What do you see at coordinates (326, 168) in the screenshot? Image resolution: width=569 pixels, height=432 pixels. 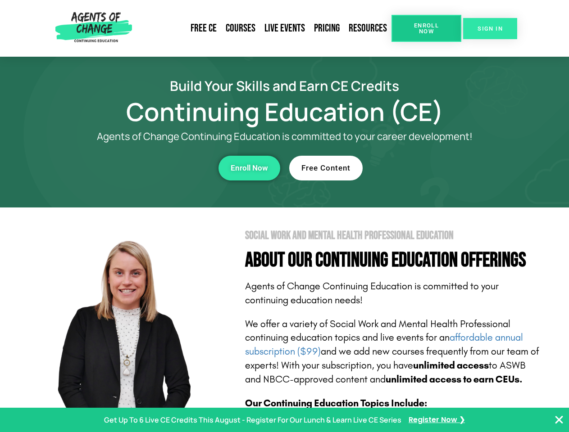 I see `a: Free Content` at bounding box center [326, 168].